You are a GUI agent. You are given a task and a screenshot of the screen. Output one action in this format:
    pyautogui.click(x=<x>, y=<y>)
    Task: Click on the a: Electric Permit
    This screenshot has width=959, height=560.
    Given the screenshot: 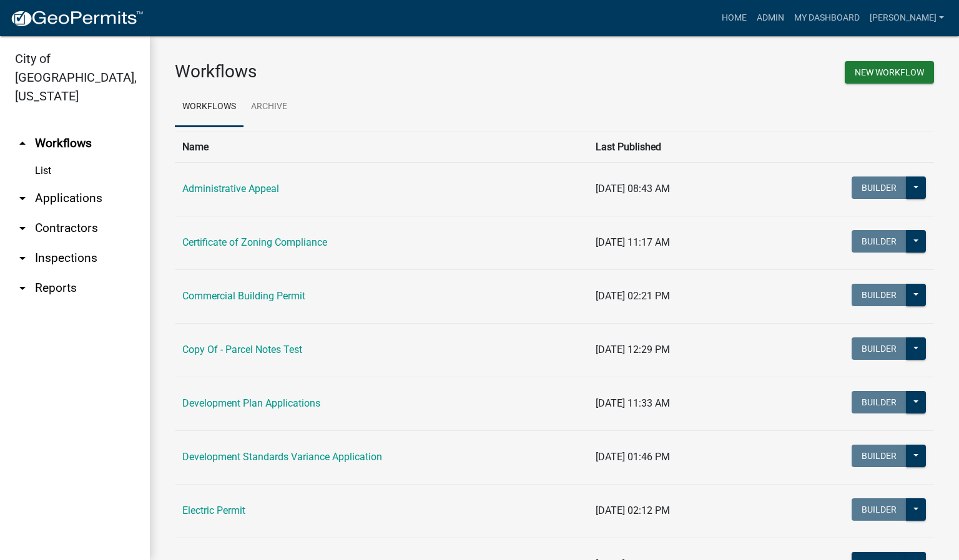 What is the action you would take?
    pyautogui.click(x=213, y=511)
    